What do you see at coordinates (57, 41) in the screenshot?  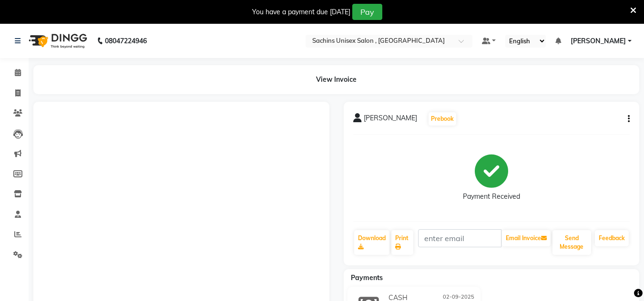 I see `img: logo` at bounding box center [57, 41].